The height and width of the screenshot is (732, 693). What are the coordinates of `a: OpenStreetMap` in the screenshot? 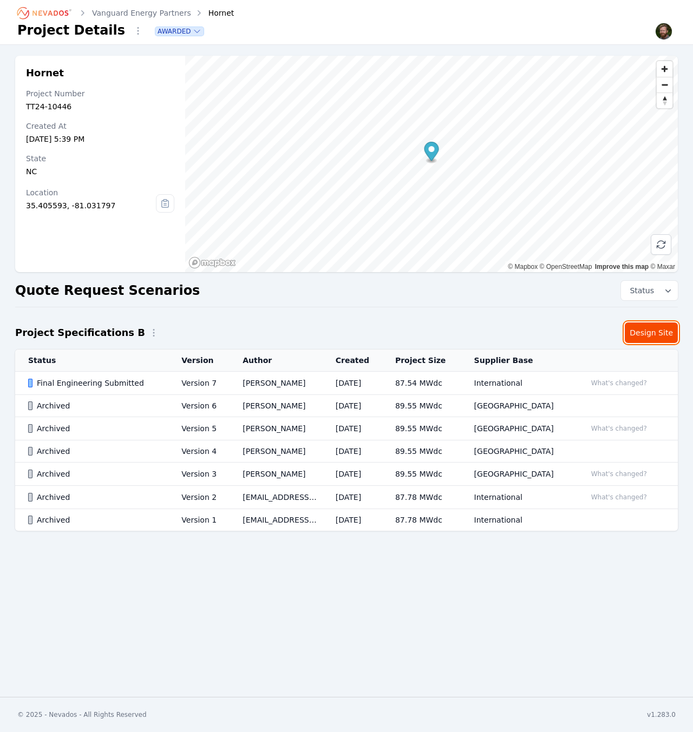 It's located at (566, 267).